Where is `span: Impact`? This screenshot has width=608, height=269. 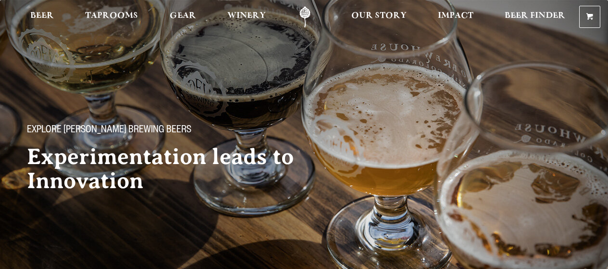
span: Impact is located at coordinates (456, 16).